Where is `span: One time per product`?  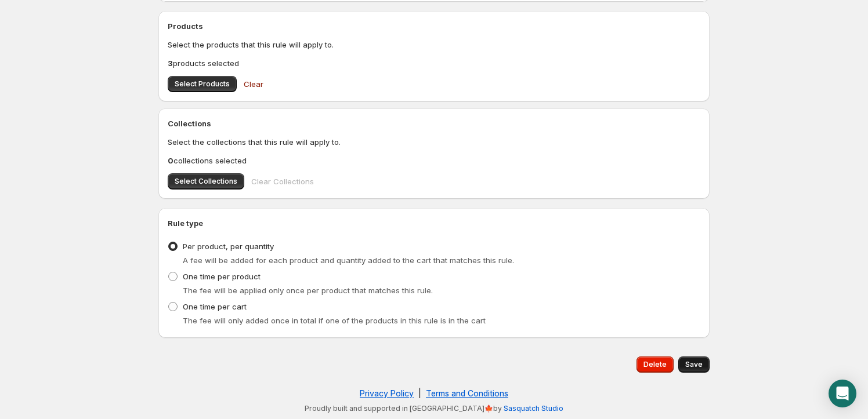 span: One time per product is located at coordinates (221, 276).